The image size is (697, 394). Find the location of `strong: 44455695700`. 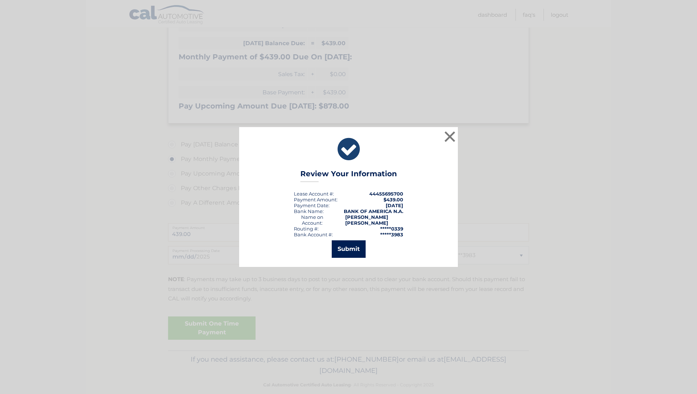

strong: 44455695700 is located at coordinates (386, 194).